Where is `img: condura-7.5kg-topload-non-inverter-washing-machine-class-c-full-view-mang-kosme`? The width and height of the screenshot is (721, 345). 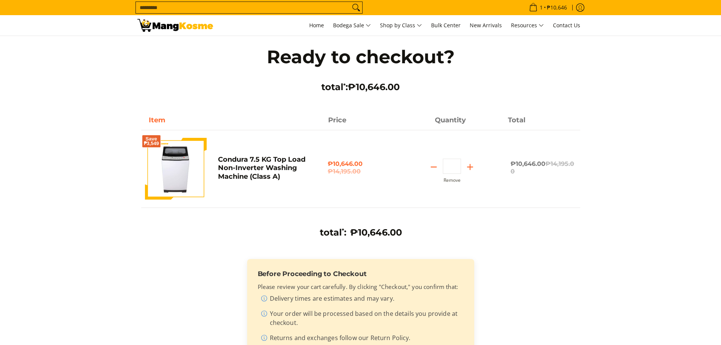
img: condura-7.5kg-topload-non-inverter-washing-machine-class-c-full-view-mang-kosme is located at coordinates (176, 168).